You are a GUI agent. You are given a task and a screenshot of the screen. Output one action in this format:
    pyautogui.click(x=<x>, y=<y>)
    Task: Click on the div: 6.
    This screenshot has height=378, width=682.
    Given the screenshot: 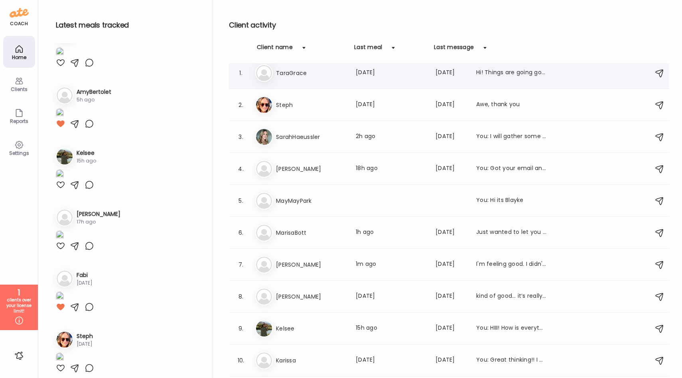 What is the action you would take?
    pyautogui.click(x=241, y=233)
    